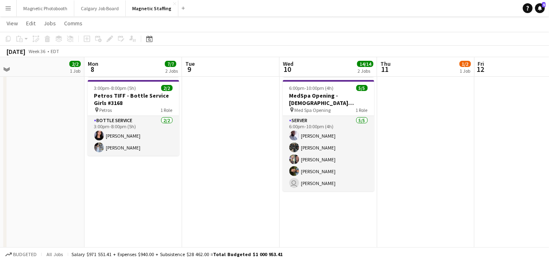 This screenshot has width=549, height=261. Describe the element at coordinates (152, 8) in the screenshot. I see `button: Magnetic Staffing` at that location.